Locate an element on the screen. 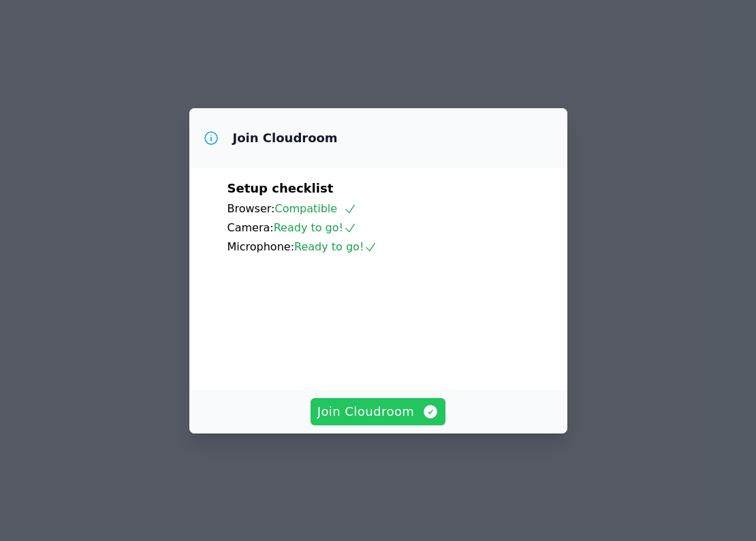 The height and width of the screenshot is (541, 756). h3: Join Cloudroom is located at coordinates (286, 139).